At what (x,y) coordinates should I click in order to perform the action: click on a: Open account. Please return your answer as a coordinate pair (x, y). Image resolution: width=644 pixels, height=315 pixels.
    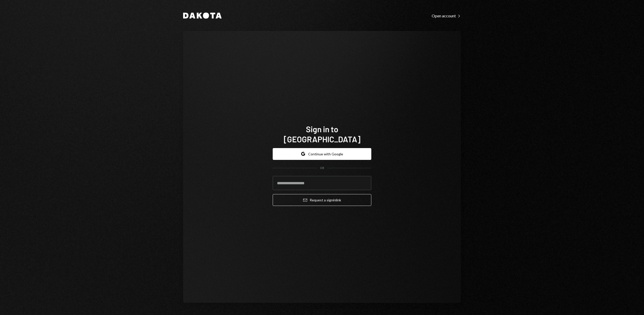
    Looking at the image, I should click on (446, 16).